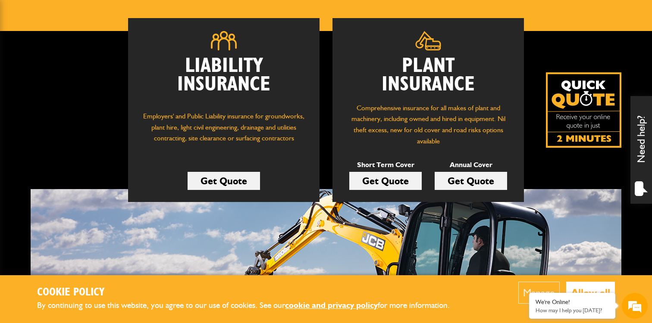 The height and width of the screenshot is (323, 652). I want to click on p: Annual Cover, so click(471, 165).